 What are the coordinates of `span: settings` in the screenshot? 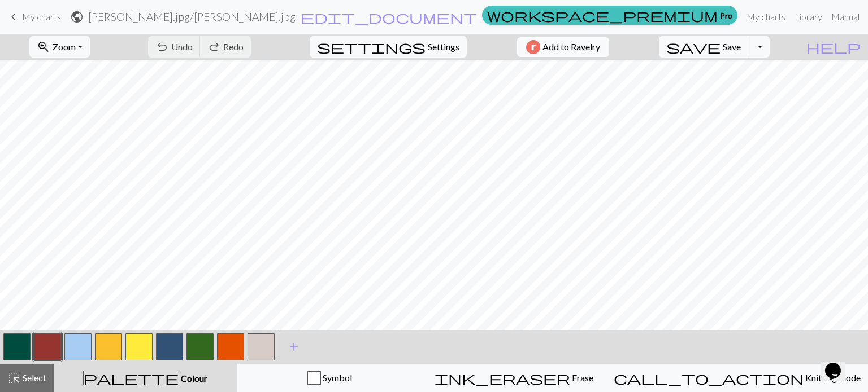 It's located at (371, 47).